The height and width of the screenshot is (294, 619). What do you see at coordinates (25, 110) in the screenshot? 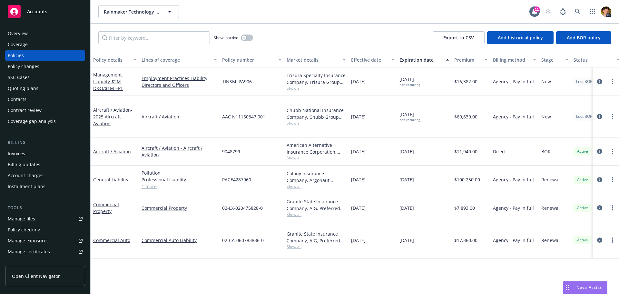
I see `div: Contract review` at bounding box center [25, 110].